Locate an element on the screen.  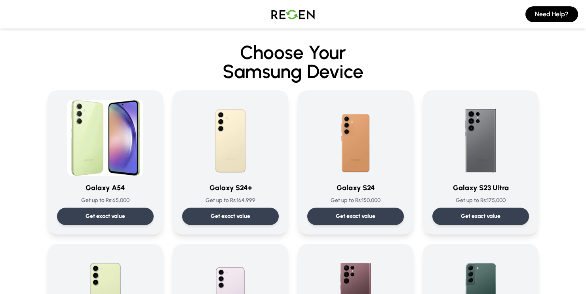
img: Logo is located at coordinates (293, 14).